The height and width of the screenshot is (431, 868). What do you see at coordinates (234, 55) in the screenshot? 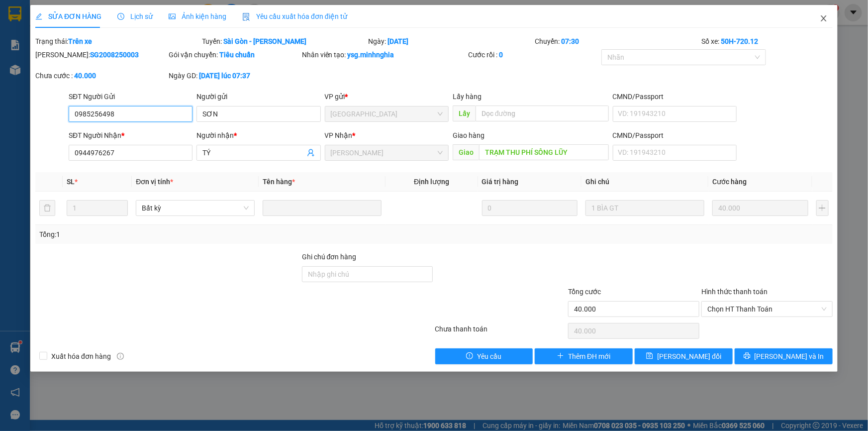
I see `div: Gói vận chuyển:` at bounding box center [234, 55].